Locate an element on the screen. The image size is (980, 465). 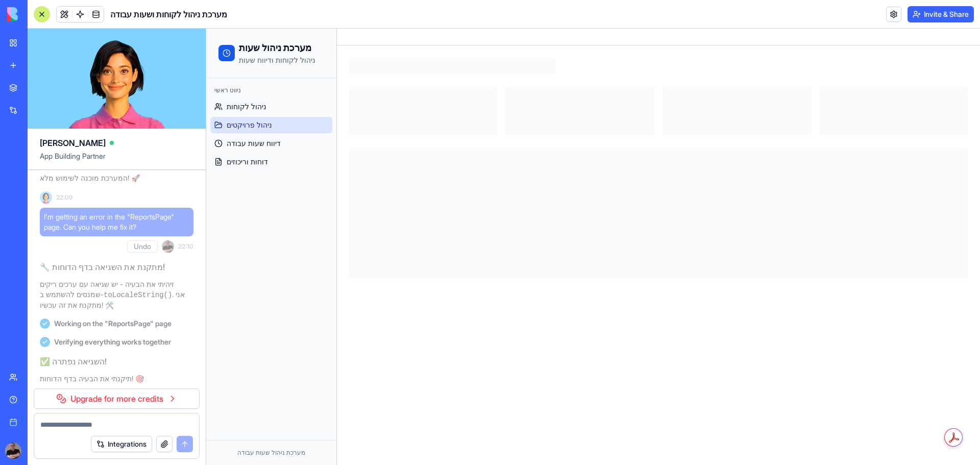
button: Undo is located at coordinates (142, 247).